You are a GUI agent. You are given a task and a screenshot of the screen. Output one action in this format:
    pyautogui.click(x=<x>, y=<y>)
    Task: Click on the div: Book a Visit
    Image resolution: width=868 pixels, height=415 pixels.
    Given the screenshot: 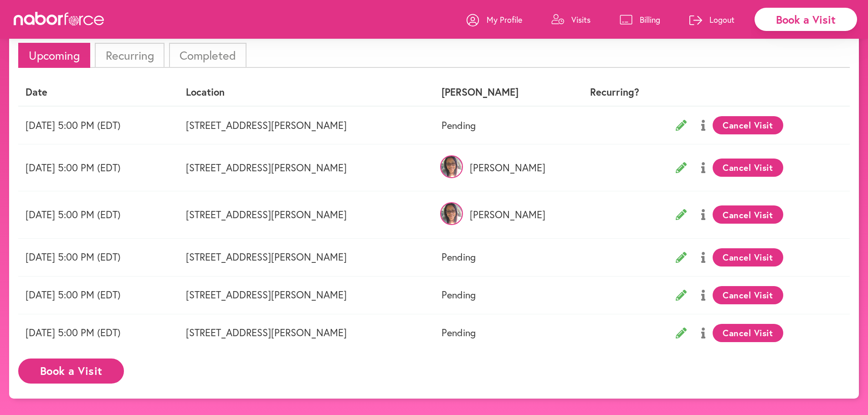 What is the action you would take?
    pyautogui.click(x=806, y=19)
    